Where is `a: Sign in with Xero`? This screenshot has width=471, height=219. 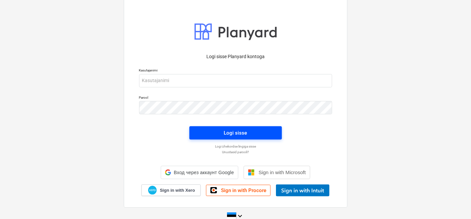
a: Sign in with Xero is located at coordinates (171, 190).